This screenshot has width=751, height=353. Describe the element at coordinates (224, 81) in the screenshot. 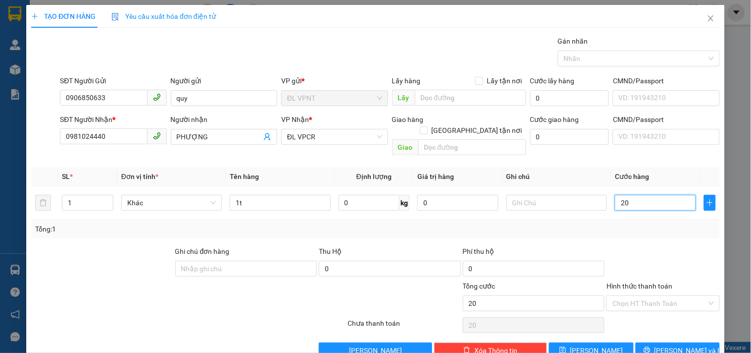

I see `div: Người gửi` at that location.